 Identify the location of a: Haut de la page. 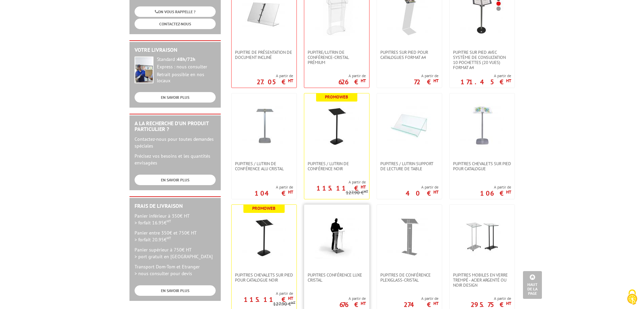
(532, 285).